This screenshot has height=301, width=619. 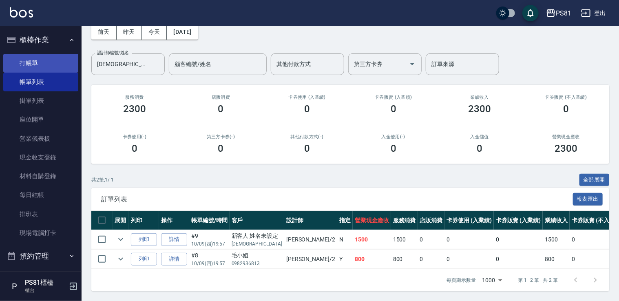 I want to click on button: 櫃檯作業, so click(x=41, y=40).